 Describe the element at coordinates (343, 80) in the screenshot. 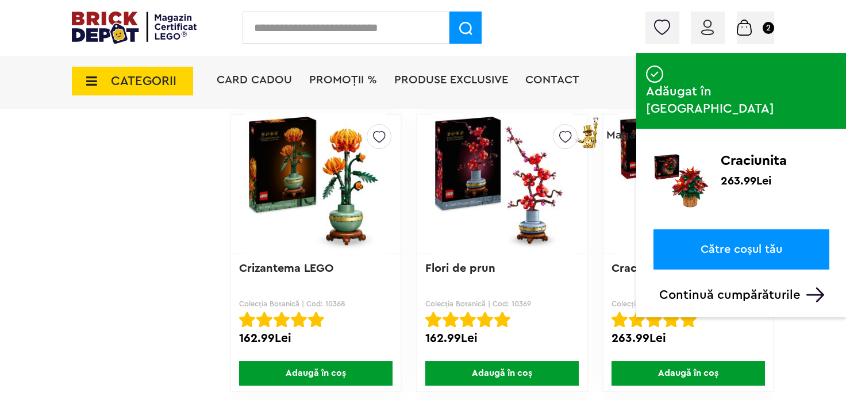

I see `a: PROMOȚII %` at that location.